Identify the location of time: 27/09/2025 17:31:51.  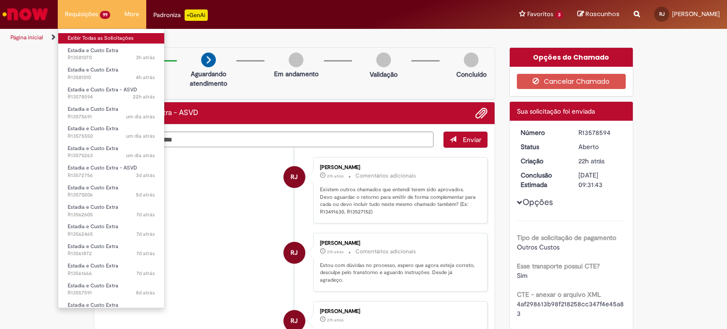
(145, 175).